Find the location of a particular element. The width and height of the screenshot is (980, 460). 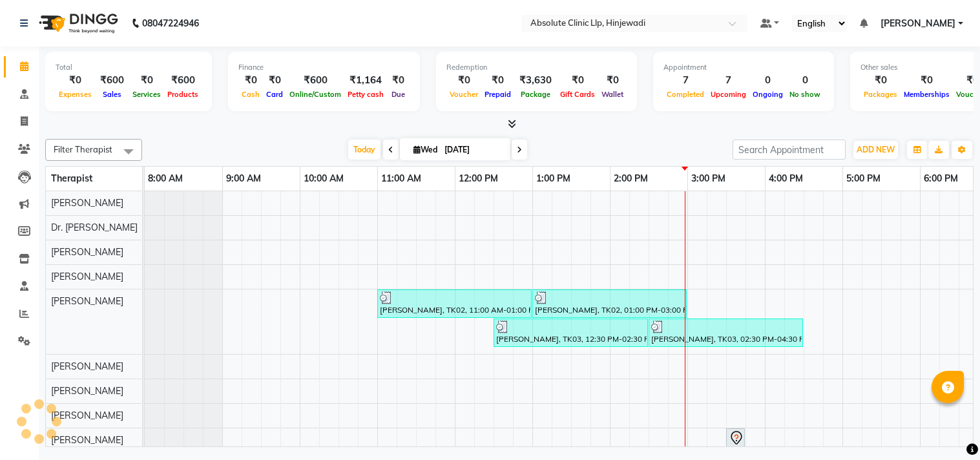

a: 12:00 PM is located at coordinates (478, 178).